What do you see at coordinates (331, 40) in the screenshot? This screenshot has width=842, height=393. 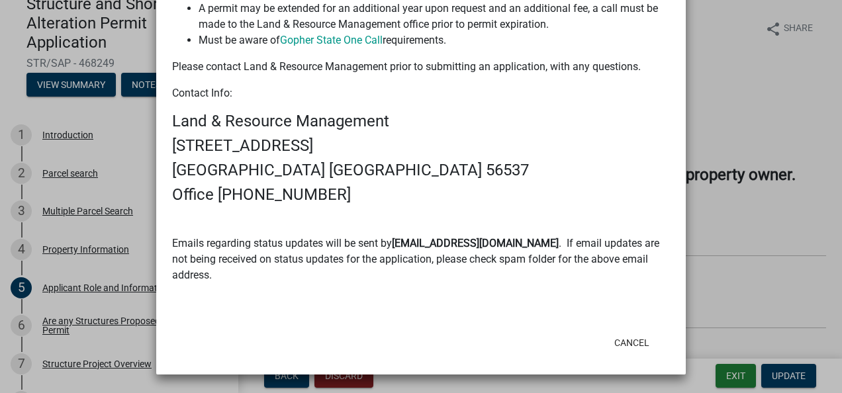 I see `a: Gopher State One Call` at bounding box center [331, 40].